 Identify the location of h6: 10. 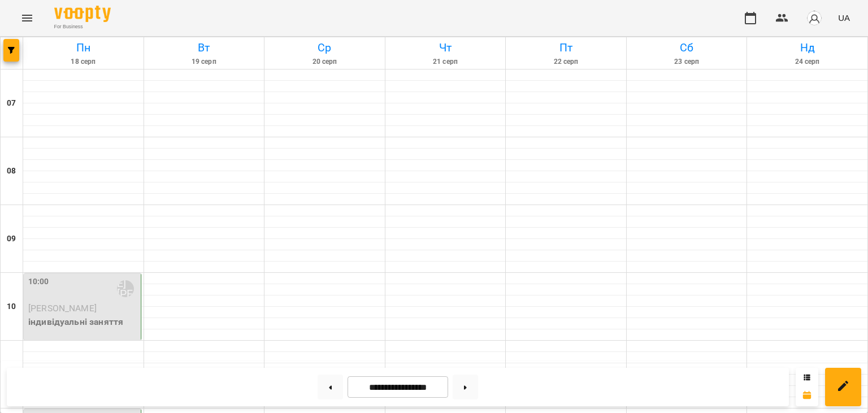
(11, 306).